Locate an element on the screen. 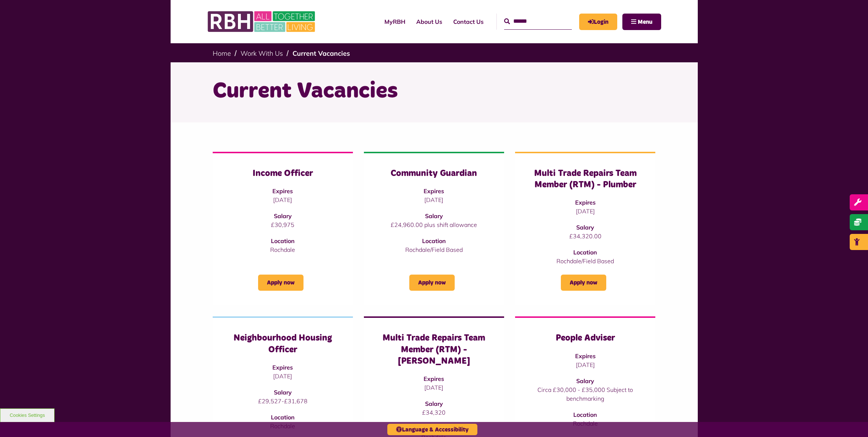  p: £24,960.00 plus shift allowance is located at coordinates (434, 225).